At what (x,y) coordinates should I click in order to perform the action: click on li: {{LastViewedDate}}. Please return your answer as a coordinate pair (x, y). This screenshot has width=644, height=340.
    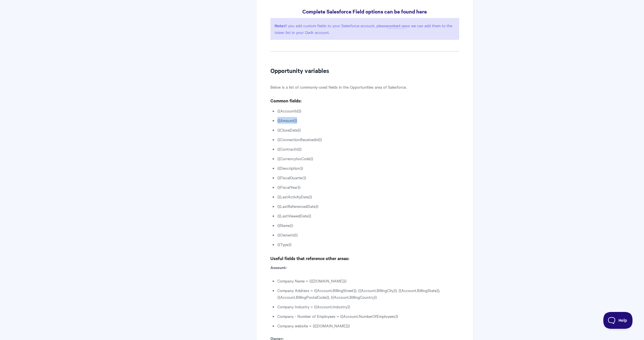
    Looking at the image, I should click on (368, 216).